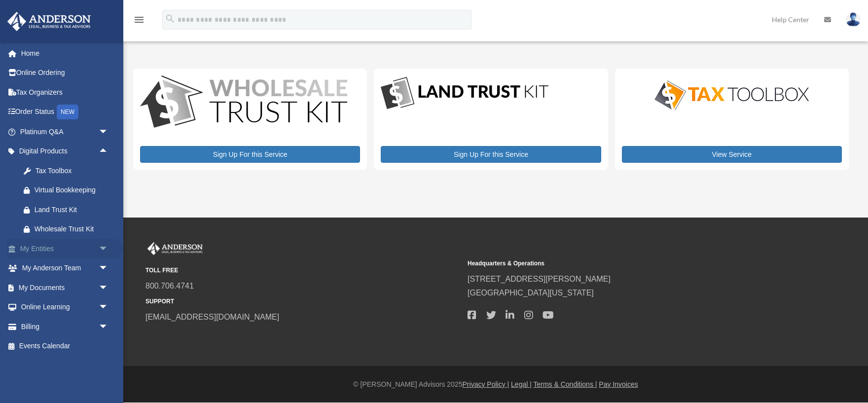 This screenshot has width=868, height=403. What do you see at coordinates (732, 155) in the screenshot?
I see `a: View Service` at bounding box center [732, 155].